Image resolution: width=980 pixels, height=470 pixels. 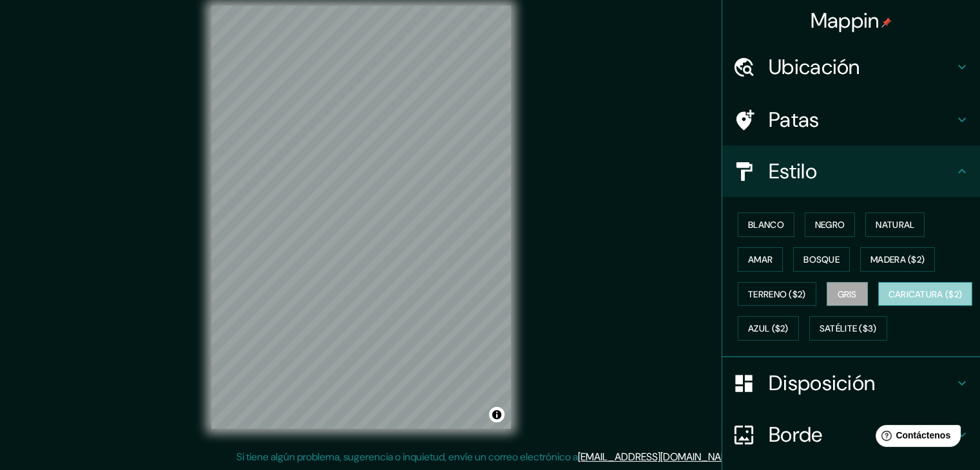 I want to click on img: pin-icon.png, so click(x=887, y=23).